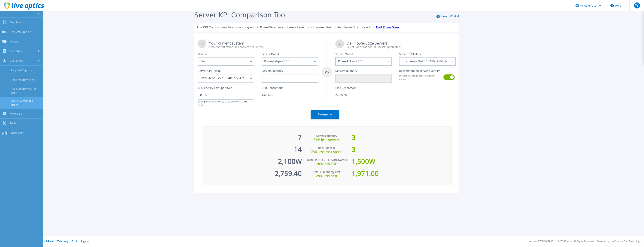  Describe the element at coordinates (340, 44) in the screenshot. I see `tspan: 2` at that location.